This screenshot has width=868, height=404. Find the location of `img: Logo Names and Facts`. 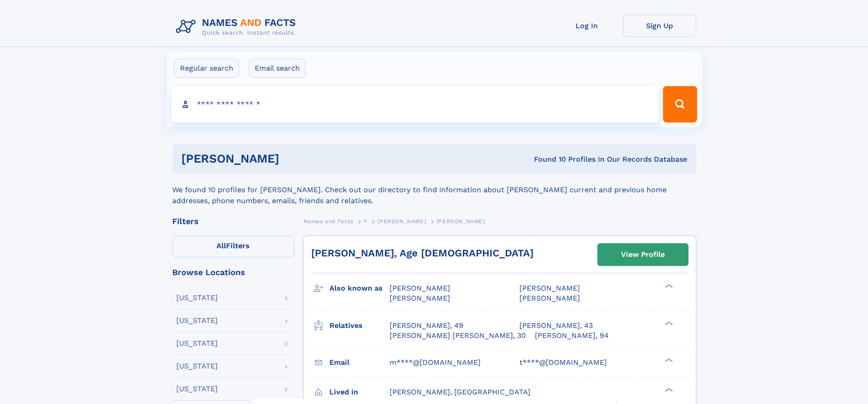

img: Logo Names and Facts is located at coordinates (238, 27).